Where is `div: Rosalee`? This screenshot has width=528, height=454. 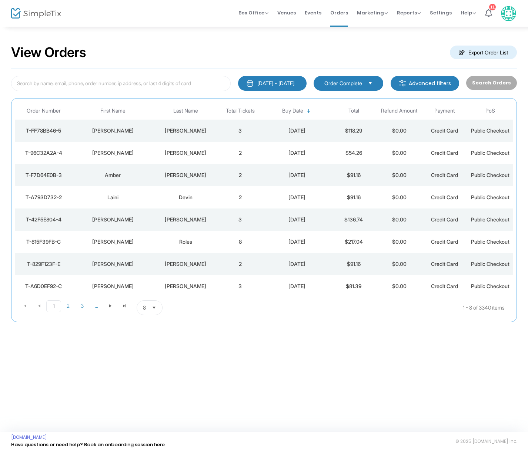 div: Rosalee is located at coordinates (113, 220).